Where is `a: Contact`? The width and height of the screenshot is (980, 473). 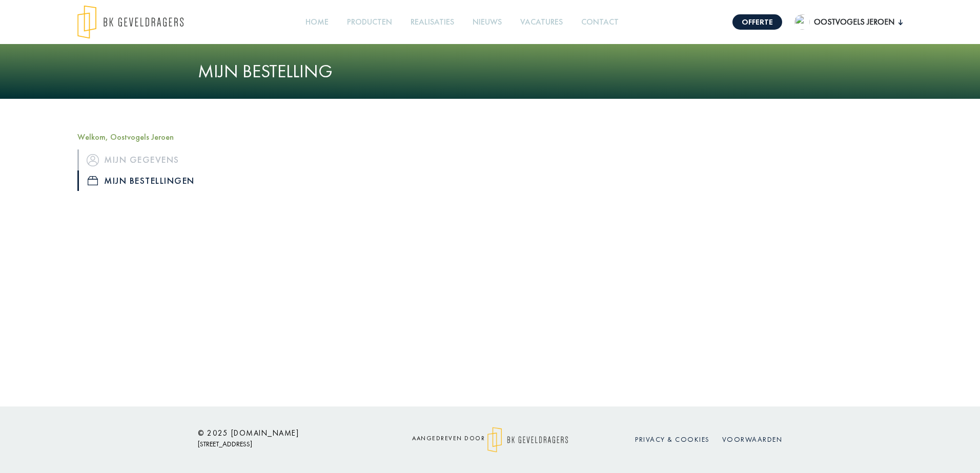 a: Contact is located at coordinates (600, 22).